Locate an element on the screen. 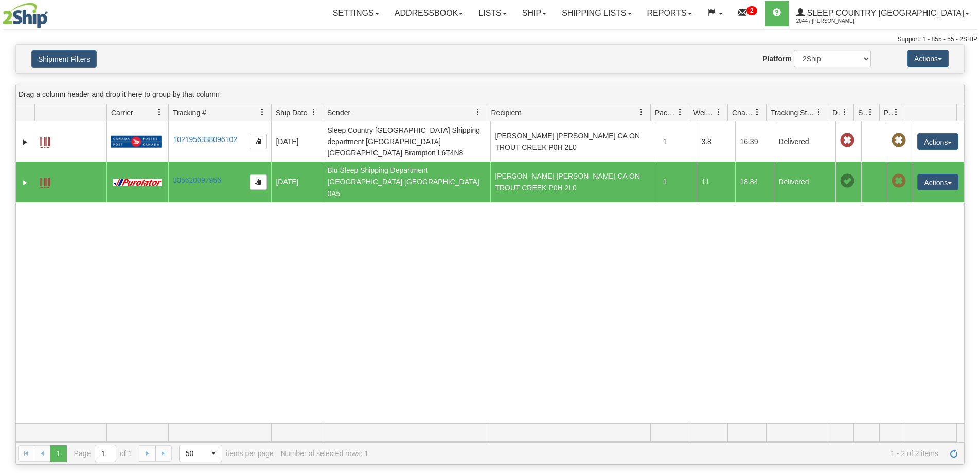 The image size is (980, 473). span: Page 1 is located at coordinates (58, 453).